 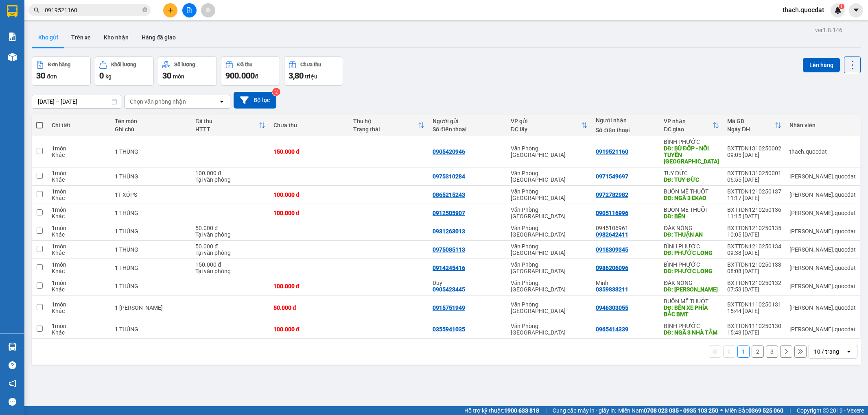 I want to click on div: BÌNH PHƯỚC, so click(x=692, y=142).